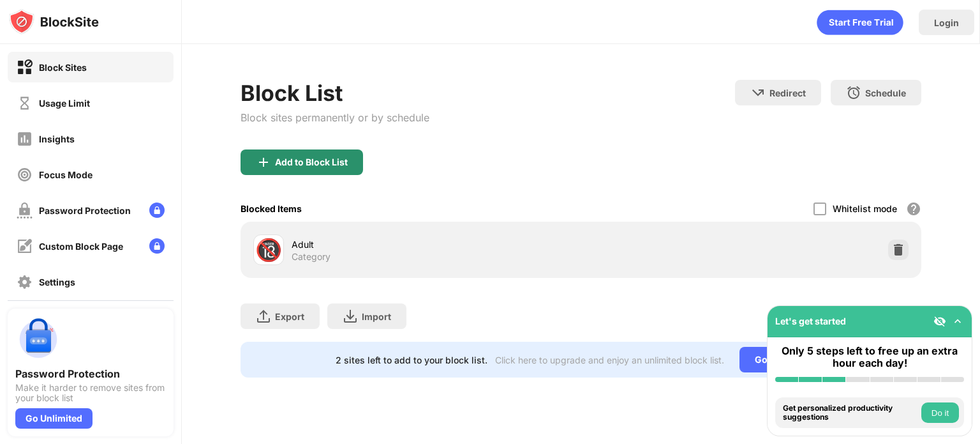 The image size is (980, 444). I want to click on div: Click here to upgrade and enjoy an unlimited block list., so click(610, 359).